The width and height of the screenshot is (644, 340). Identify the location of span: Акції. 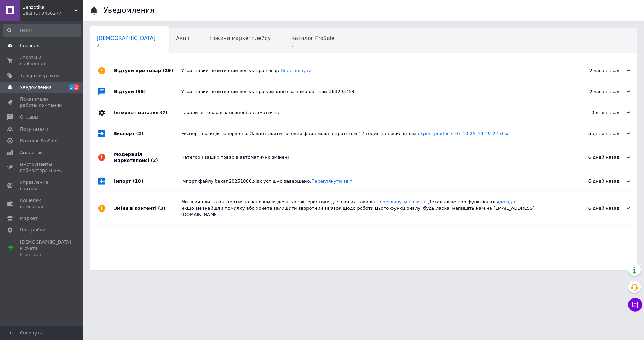
(183, 38).